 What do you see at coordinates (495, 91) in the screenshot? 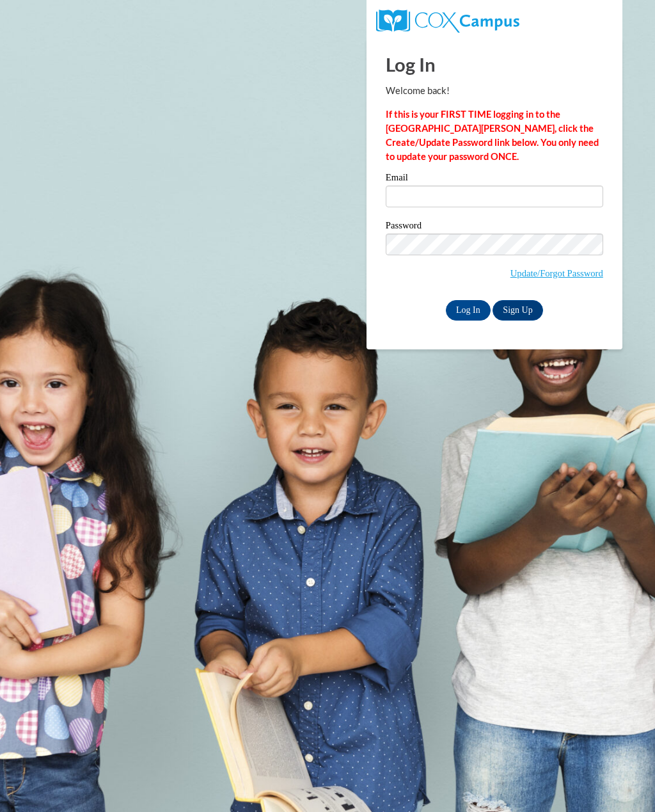
I see `p: Welcome back!` at bounding box center [495, 91].